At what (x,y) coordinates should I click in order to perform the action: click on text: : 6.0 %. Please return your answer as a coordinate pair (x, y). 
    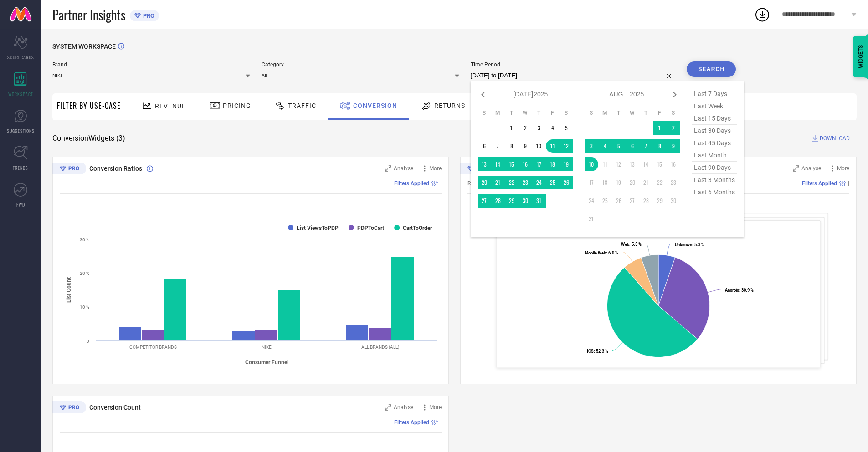
    Looking at the image, I should click on (602, 253).